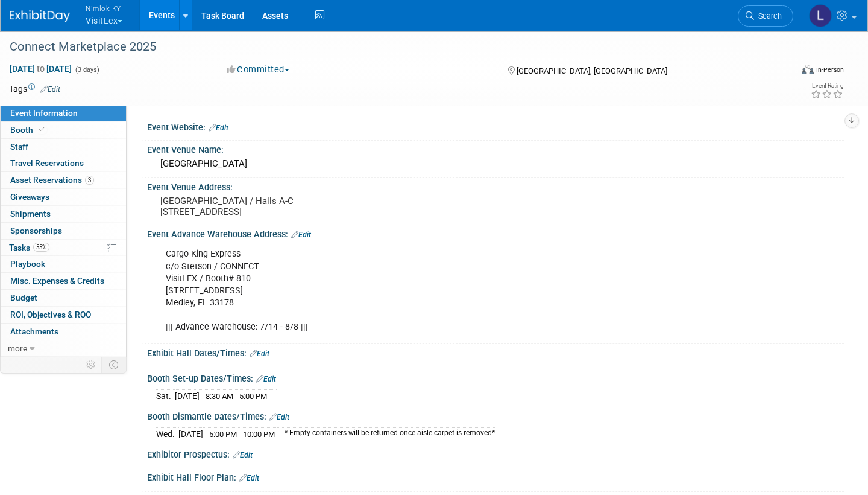 The width and height of the screenshot is (868, 495). What do you see at coordinates (41, 247) in the screenshot?
I see `span: 55%` at bounding box center [41, 247].